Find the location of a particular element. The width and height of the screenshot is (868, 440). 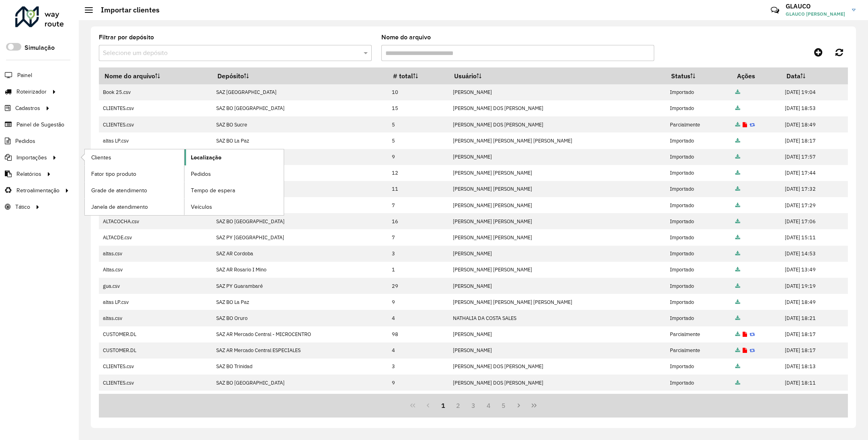

th: Usuário is located at coordinates (557, 76).